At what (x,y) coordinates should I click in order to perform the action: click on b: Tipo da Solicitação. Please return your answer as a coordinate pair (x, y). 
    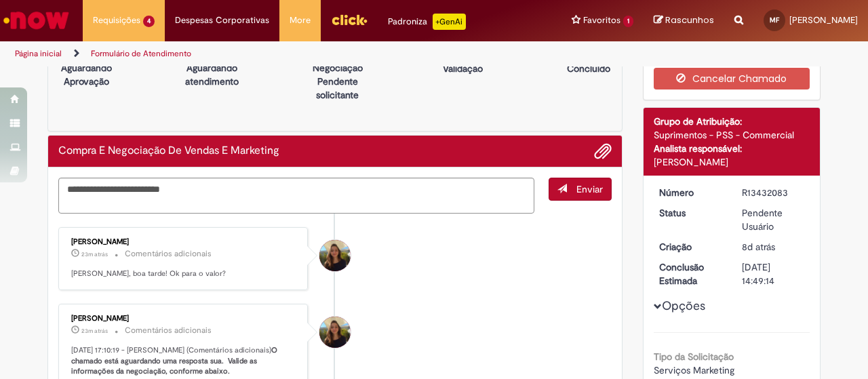
    Looking at the image, I should click on (694, 356).